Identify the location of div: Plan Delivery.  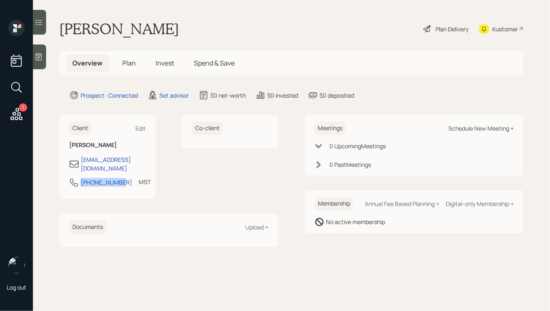
(452, 29).